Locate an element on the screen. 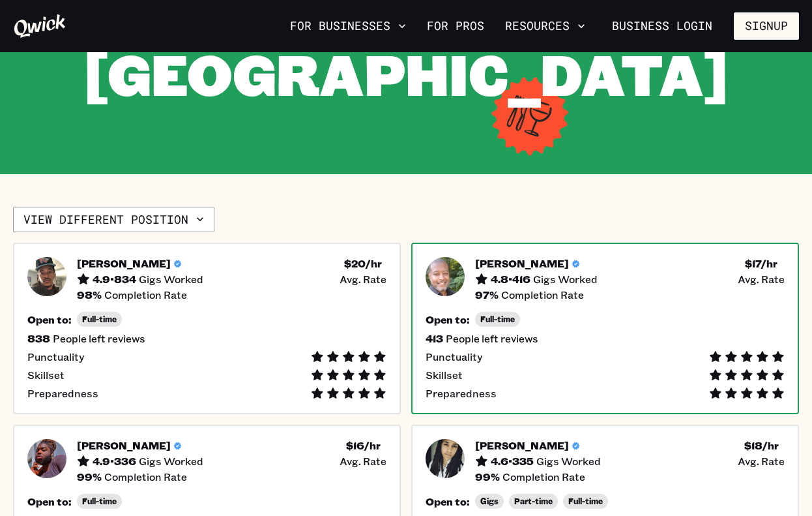 Image resolution: width=812 pixels, height=516 pixels. button: View different position is located at coordinates (113, 219).